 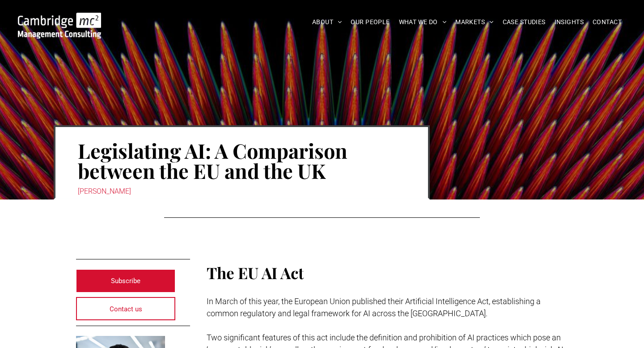 I want to click on a: MARKETS, so click(x=474, y=22).